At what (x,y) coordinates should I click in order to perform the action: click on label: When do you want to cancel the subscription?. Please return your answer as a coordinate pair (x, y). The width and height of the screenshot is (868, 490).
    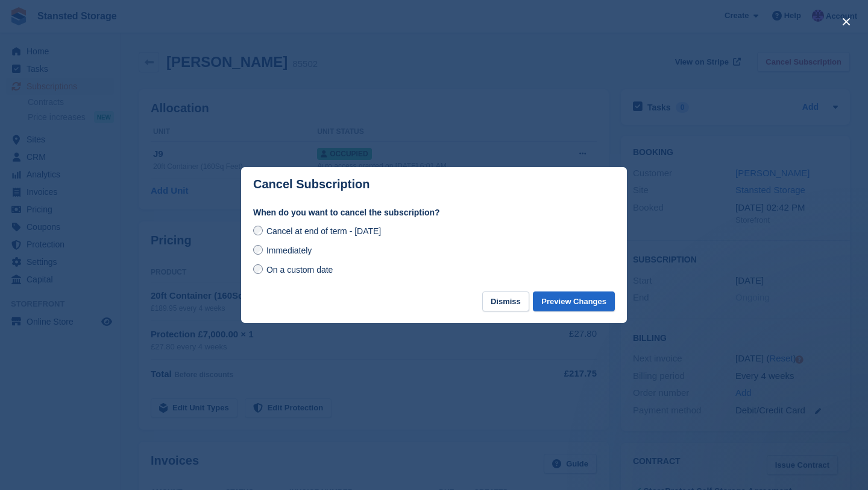
    Looking at the image, I should click on (434, 213).